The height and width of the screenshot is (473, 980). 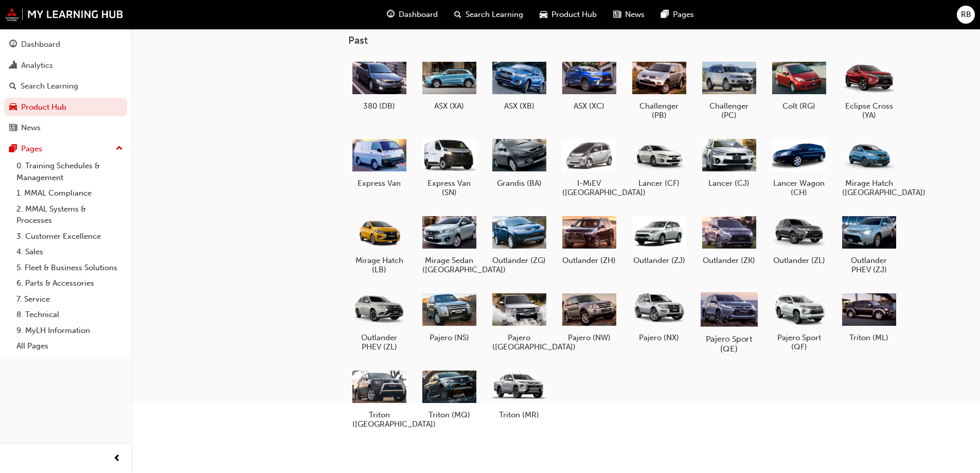 What do you see at coordinates (64, 14) in the screenshot?
I see `img: mmal` at bounding box center [64, 14].